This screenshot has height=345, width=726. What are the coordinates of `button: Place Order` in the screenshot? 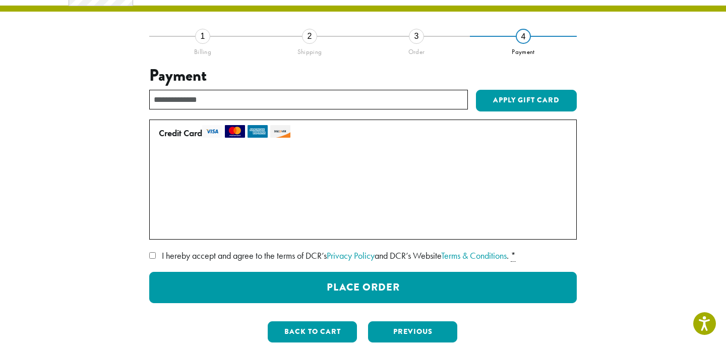 It's located at (363, 287).